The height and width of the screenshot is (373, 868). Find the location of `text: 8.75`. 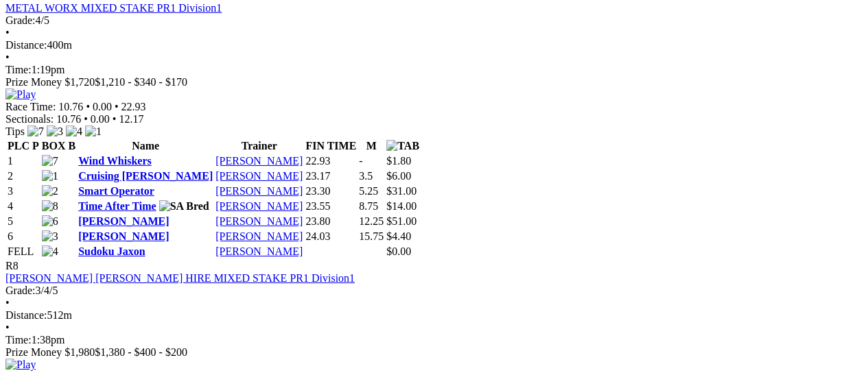

text: 8.75 is located at coordinates (368, 206).